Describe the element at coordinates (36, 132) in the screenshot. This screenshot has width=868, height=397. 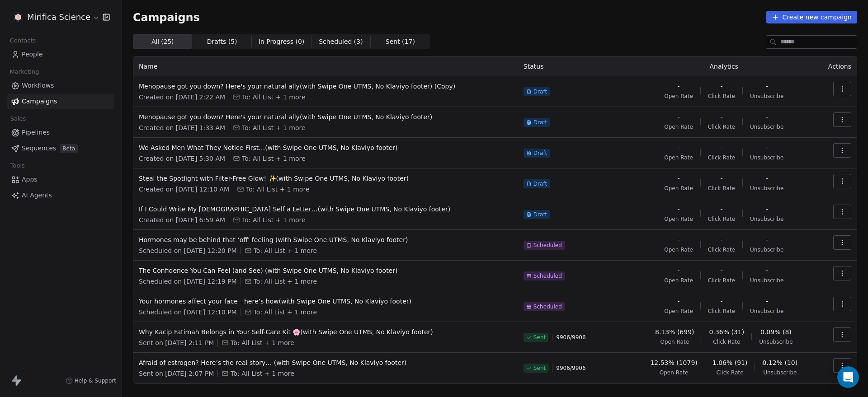
I see `span: Pipelines` at that location.